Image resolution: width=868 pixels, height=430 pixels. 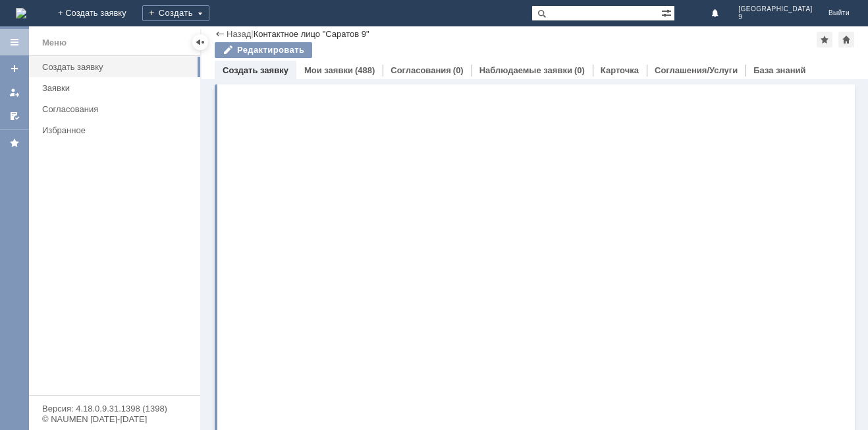 What do you see at coordinates (846, 39) in the screenshot?
I see `div: Сделать домашней страницей` at bounding box center [846, 39].